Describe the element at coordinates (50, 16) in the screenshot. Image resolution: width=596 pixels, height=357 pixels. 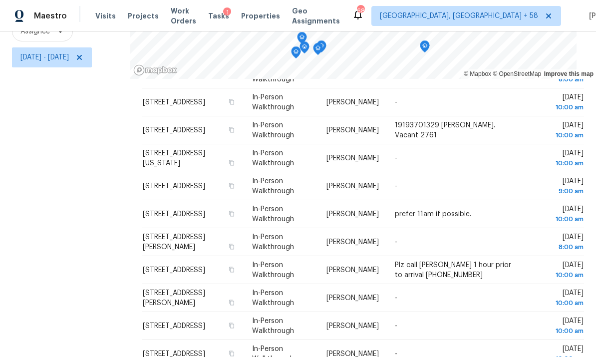
I see `span: Maestro` at that location.